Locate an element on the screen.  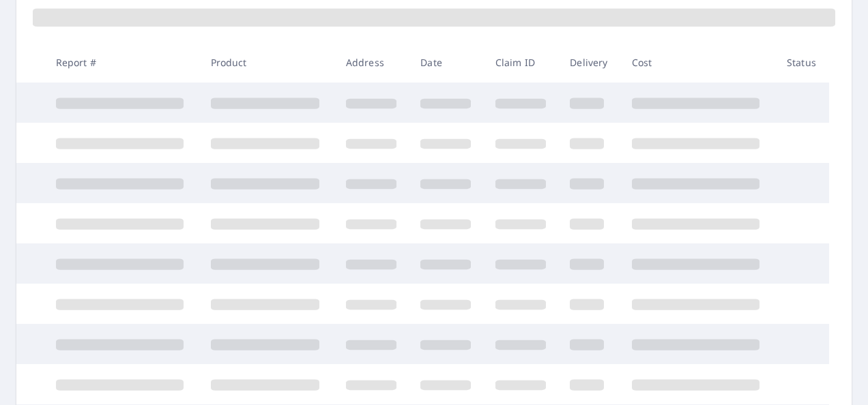
th: Date is located at coordinates (446, 62).